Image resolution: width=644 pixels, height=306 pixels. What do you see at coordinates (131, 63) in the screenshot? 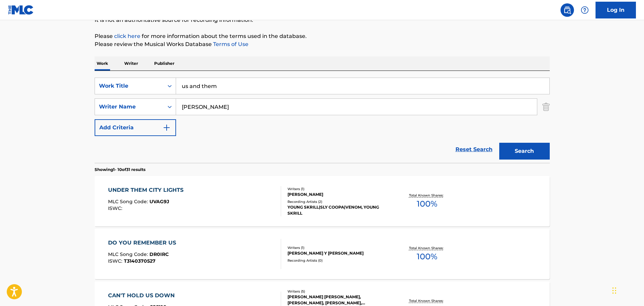
I see `p: Writer` at bounding box center [131, 63].